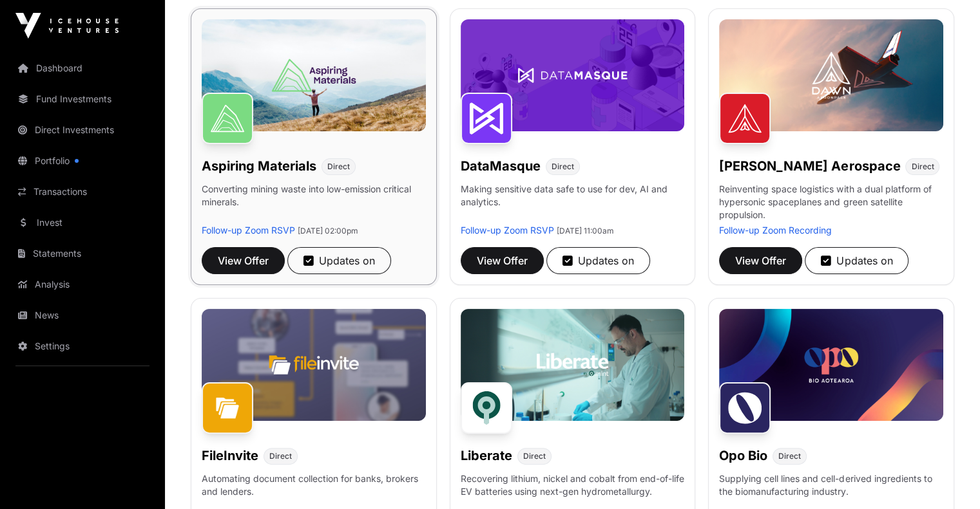 The width and height of the screenshot is (980, 509). I want to click on img: Icehouse Ventures Logo, so click(67, 26).